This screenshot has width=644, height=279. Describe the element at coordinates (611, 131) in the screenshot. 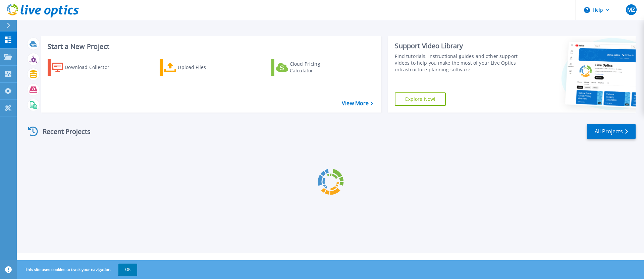

I see `a: All Projects` at that location.